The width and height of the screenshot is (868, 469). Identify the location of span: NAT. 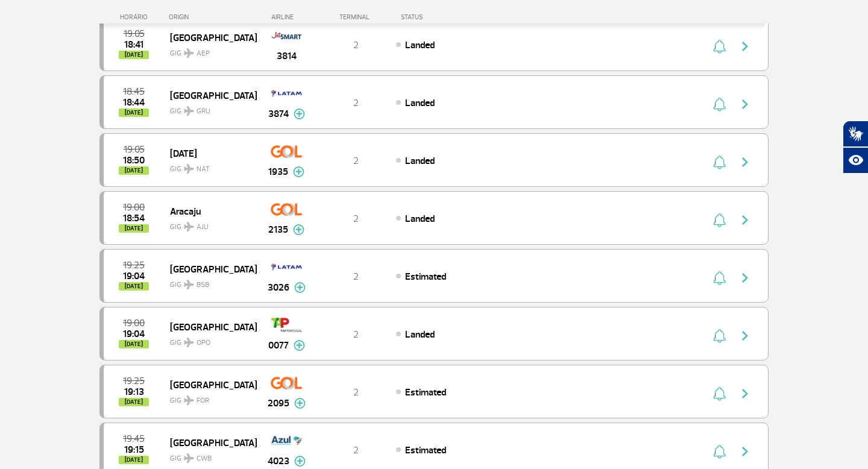
(203, 169).